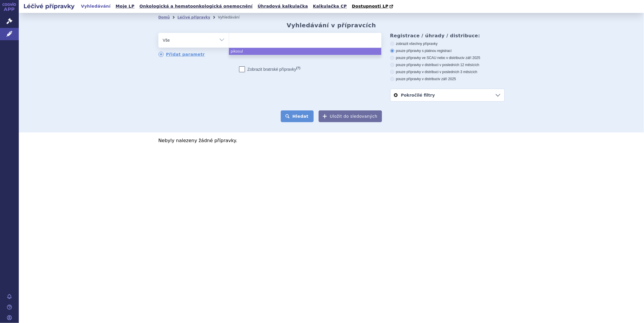 The width and height of the screenshot is (644, 323). What do you see at coordinates (370, 6) in the screenshot?
I see `span: Dostupnosti LP` at bounding box center [370, 6].